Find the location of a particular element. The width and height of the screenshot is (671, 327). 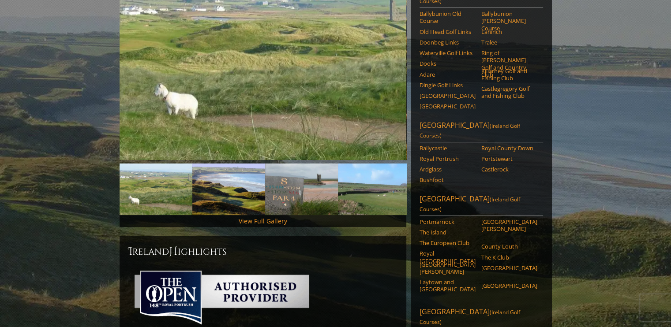

a: Ardglass is located at coordinates (447, 169).